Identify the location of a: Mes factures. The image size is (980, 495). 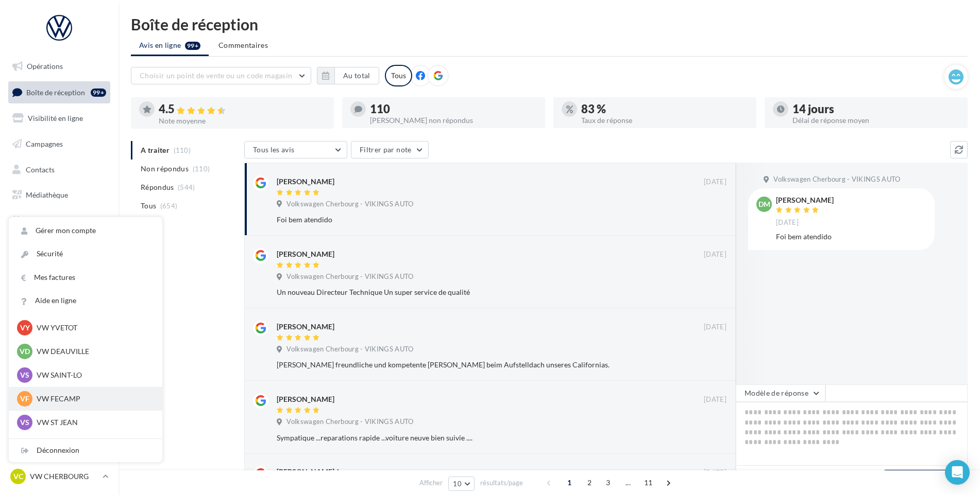
(85, 278).